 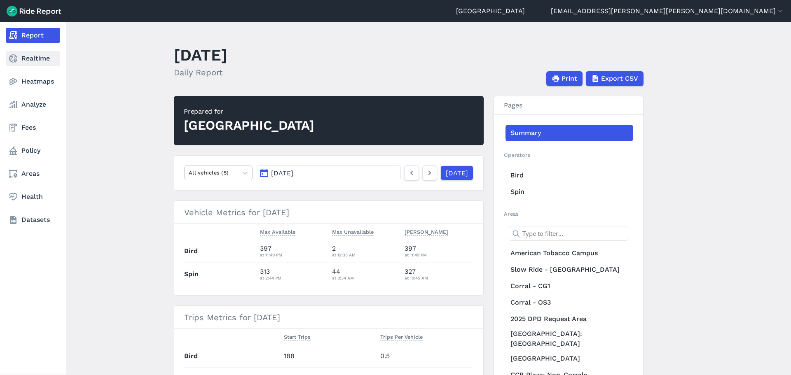 What do you see at coordinates (614, 79) in the screenshot?
I see `button: Export CSV` at bounding box center [614, 79].